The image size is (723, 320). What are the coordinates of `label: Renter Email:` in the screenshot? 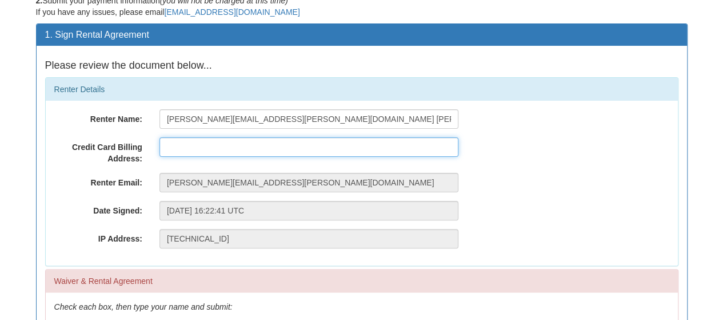 It's located at (98, 180).